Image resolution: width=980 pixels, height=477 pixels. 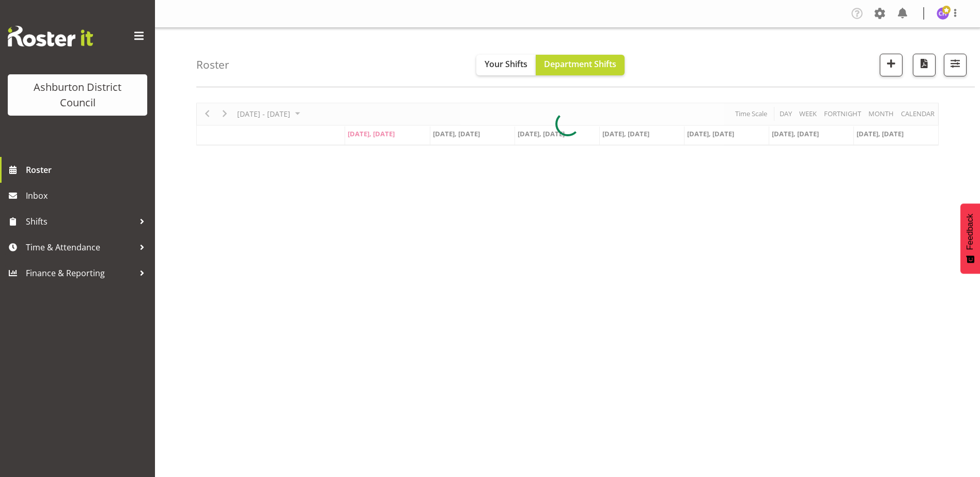 I want to click on img: chalotter-hydes5348.jpg, so click(x=943, y=13).